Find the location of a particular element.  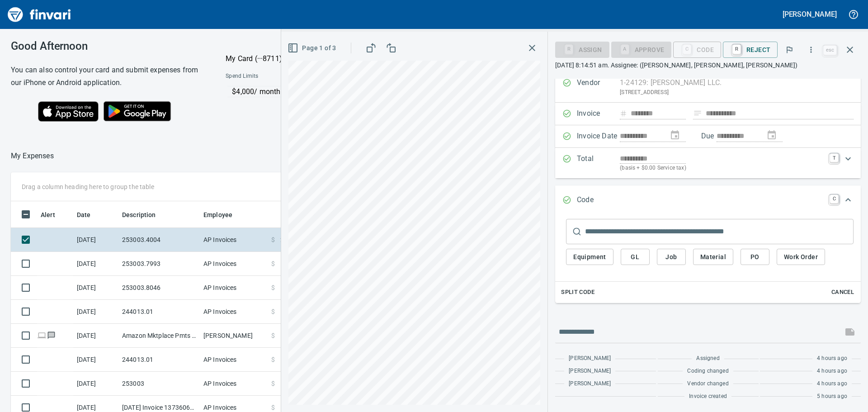

button: Split Code is located at coordinates (578, 292).